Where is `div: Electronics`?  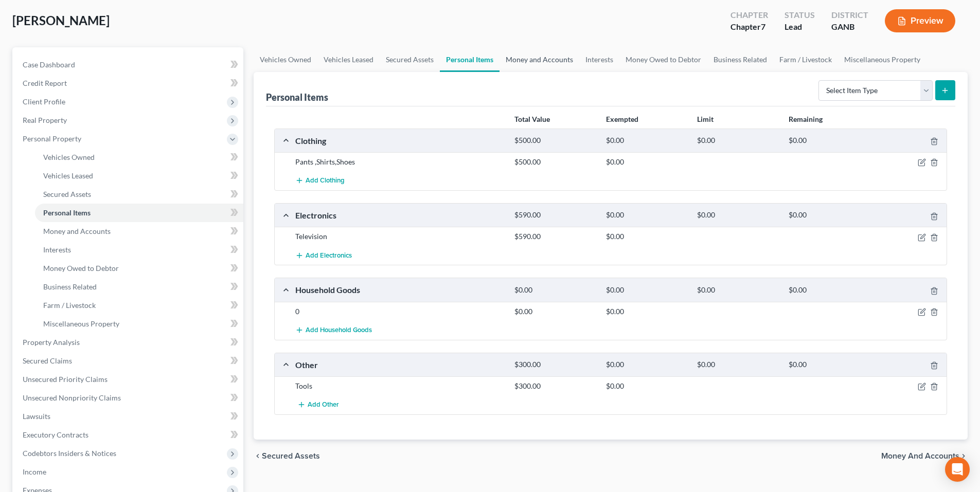 div: Electronics is located at coordinates (399, 215).